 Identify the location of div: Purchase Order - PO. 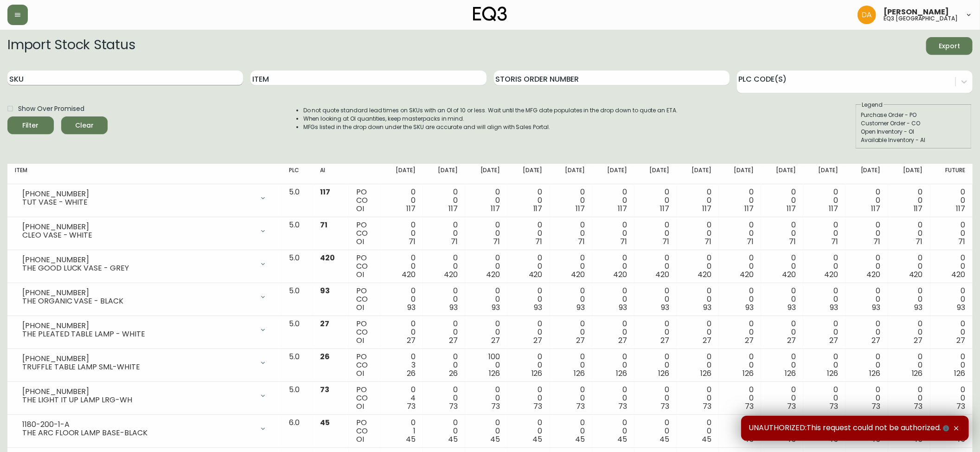
(914, 115).